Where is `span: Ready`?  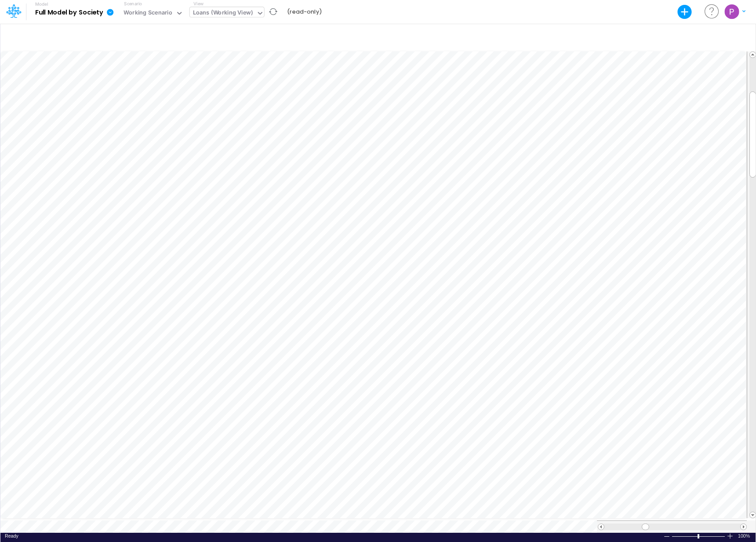
span: Ready is located at coordinates (11, 536).